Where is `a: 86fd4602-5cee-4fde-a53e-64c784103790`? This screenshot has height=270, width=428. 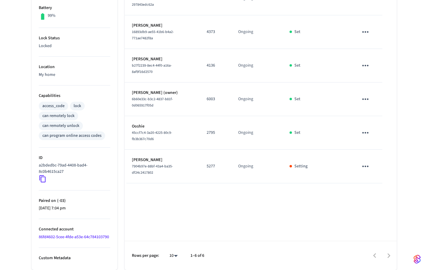 a: 86fd4602-5cee-4fde-a53e-64c784103790 is located at coordinates (74, 237).